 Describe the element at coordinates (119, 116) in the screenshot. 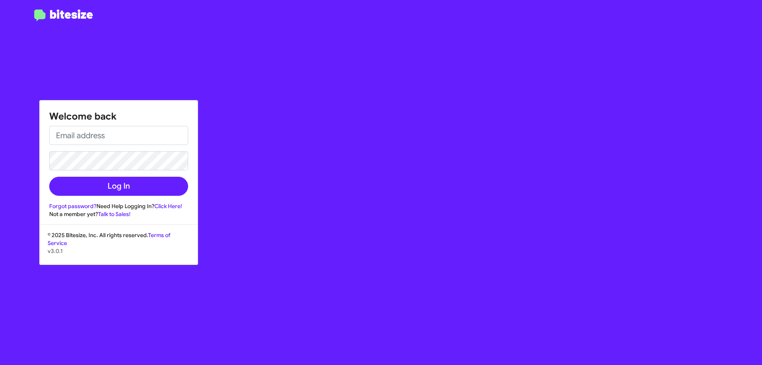

I see `h1: Welcome back` at that location.